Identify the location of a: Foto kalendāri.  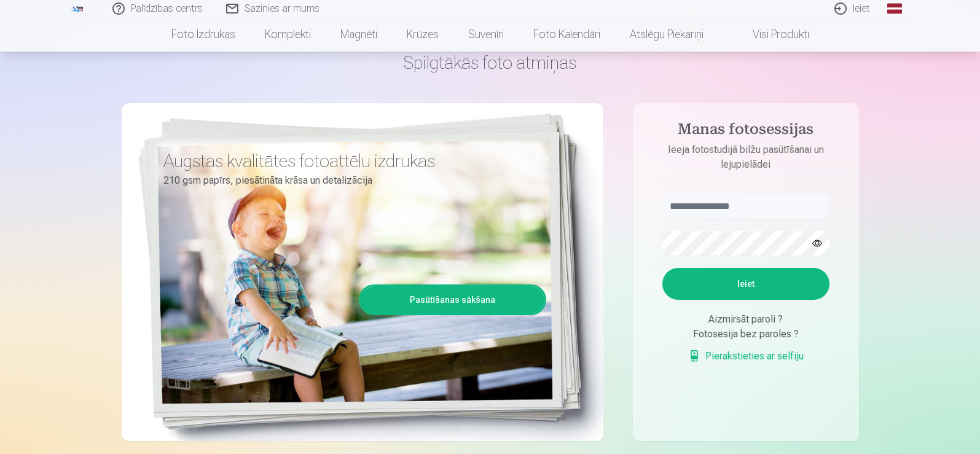
(567, 34).